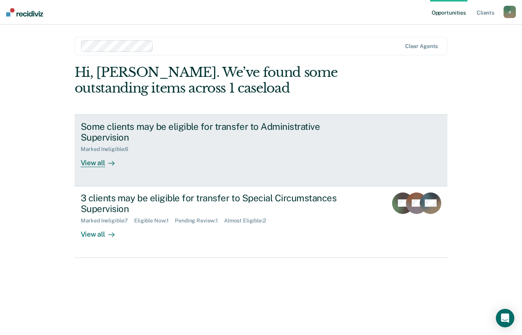 This screenshot has width=522, height=335. Describe the element at coordinates (216, 204) in the screenshot. I see `div: 3 clients may be eligible for transfer to Special Circumstances Supervision` at that location.